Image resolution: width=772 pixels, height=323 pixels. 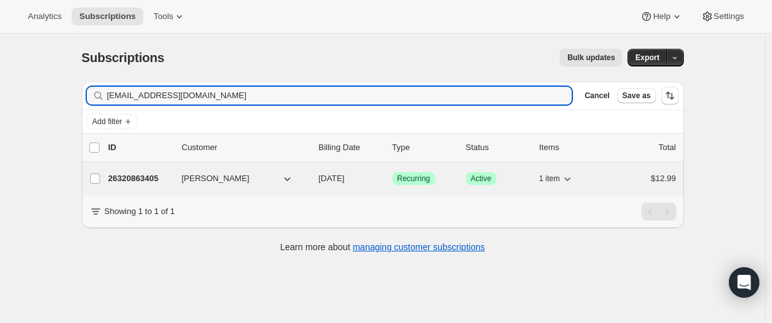 What do you see at coordinates (169, 16) in the screenshot?
I see `button: Tools` at bounding box center [169, 16].